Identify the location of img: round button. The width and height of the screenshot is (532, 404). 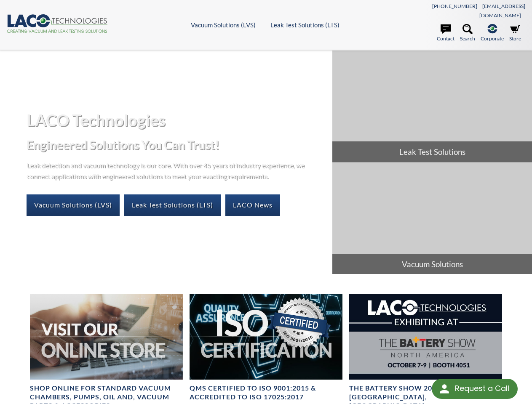
(444, 389).